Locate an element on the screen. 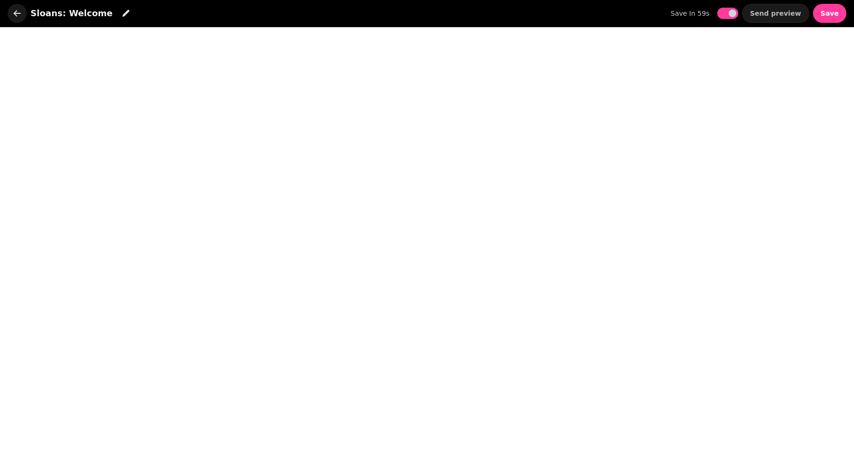 The image size is (854, 464). span: Send preview is located at coordinates (776, 13).